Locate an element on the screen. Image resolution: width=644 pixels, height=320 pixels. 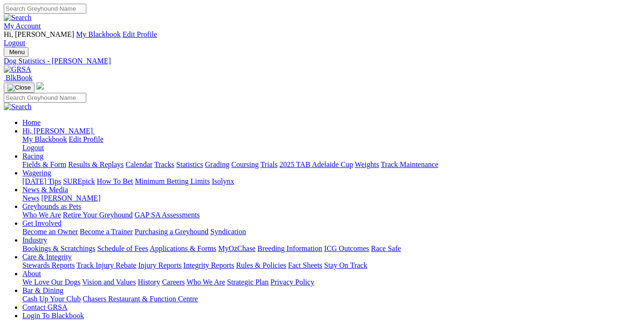
div: Industry is located at coordinates (331, 249).